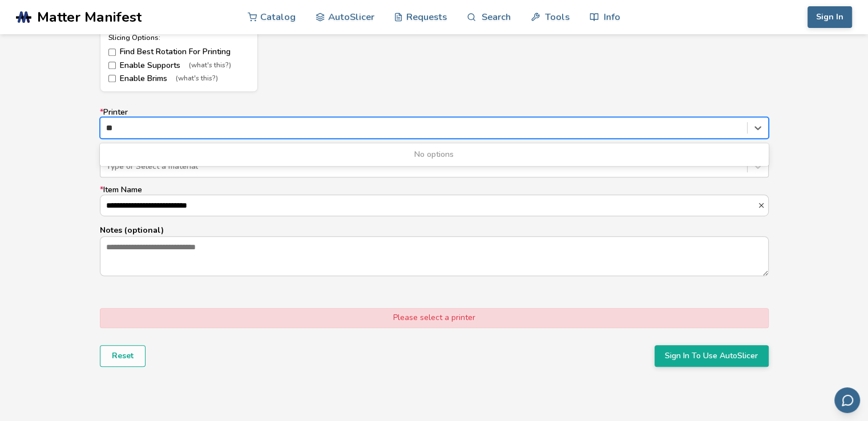 The image size is (868, 421). I want to click on textarea: Notes (optional), so click(434, 256).